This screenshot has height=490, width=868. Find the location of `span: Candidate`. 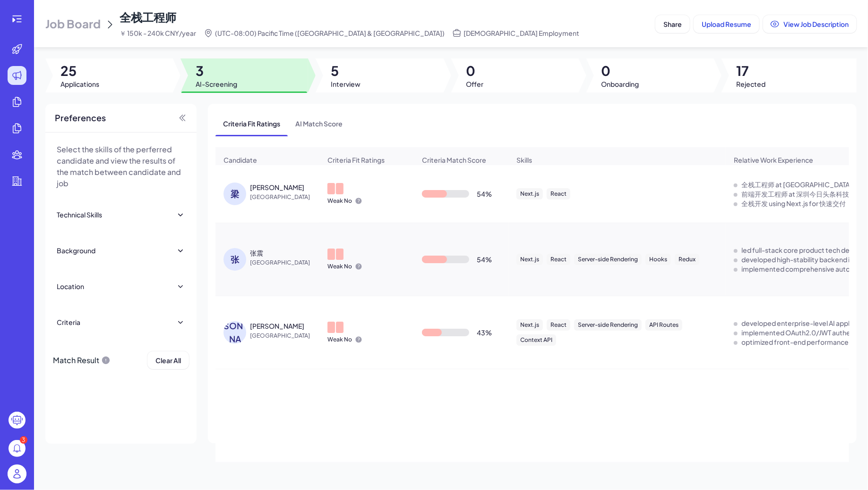

span: Candidate is located at coordinates (240, 160).